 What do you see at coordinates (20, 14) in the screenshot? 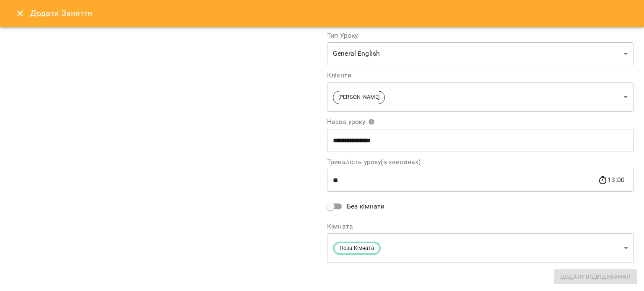
I see `button: Close` at bounding box center [20, 14].